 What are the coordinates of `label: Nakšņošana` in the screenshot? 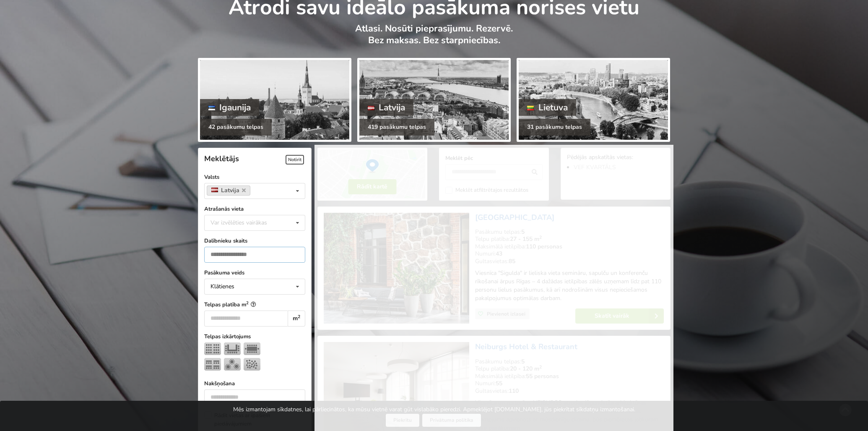 It's located at (255, 383).